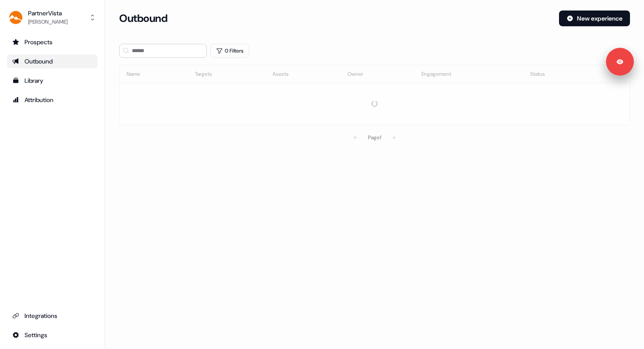 This screenshot has width=644, height=349. What do you see at coordinates (52, 100) in the screenshot?
I see `a: Go to attribution` at bounding box center [52, 100].